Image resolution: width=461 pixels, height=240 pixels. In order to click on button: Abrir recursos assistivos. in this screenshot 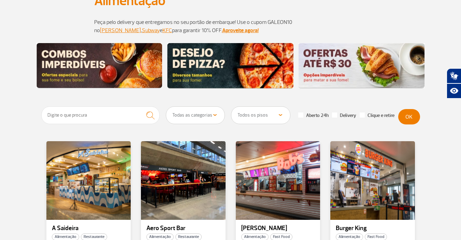, I will do `click(454, 91)`.